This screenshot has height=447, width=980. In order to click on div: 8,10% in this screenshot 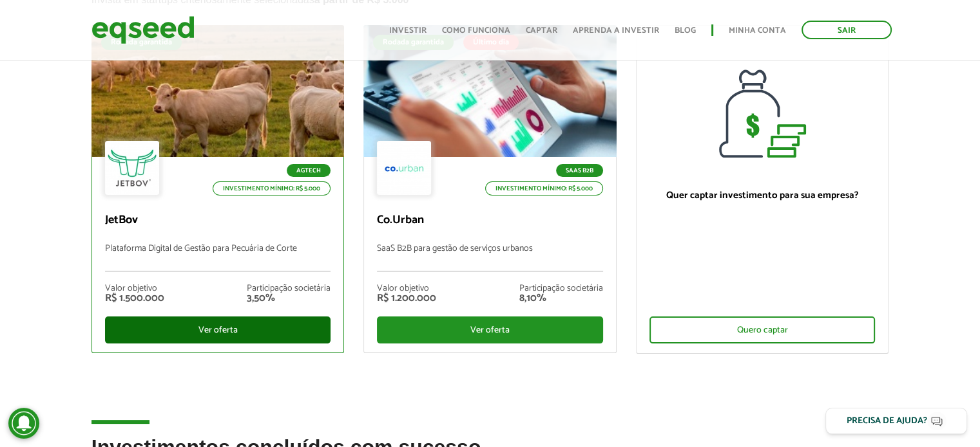, I will do `click(561, 298)`.